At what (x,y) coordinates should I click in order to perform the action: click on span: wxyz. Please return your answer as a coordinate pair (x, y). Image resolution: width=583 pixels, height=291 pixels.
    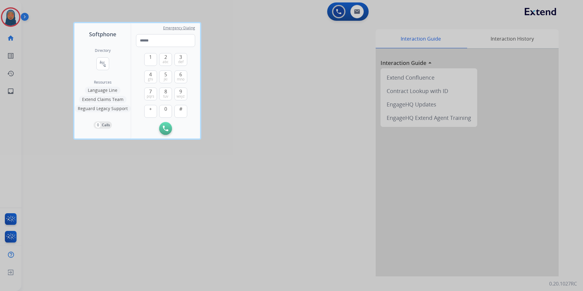
    Looking at the image, I should click on (181, 96).